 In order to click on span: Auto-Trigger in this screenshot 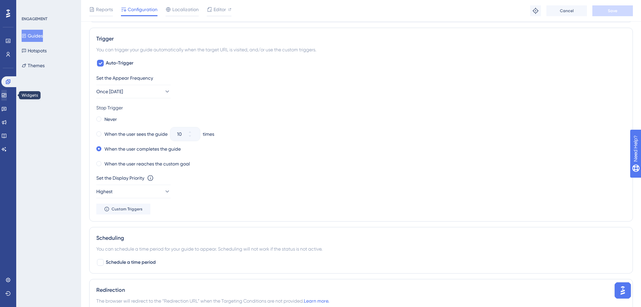, I will do `click(120, 63)`.